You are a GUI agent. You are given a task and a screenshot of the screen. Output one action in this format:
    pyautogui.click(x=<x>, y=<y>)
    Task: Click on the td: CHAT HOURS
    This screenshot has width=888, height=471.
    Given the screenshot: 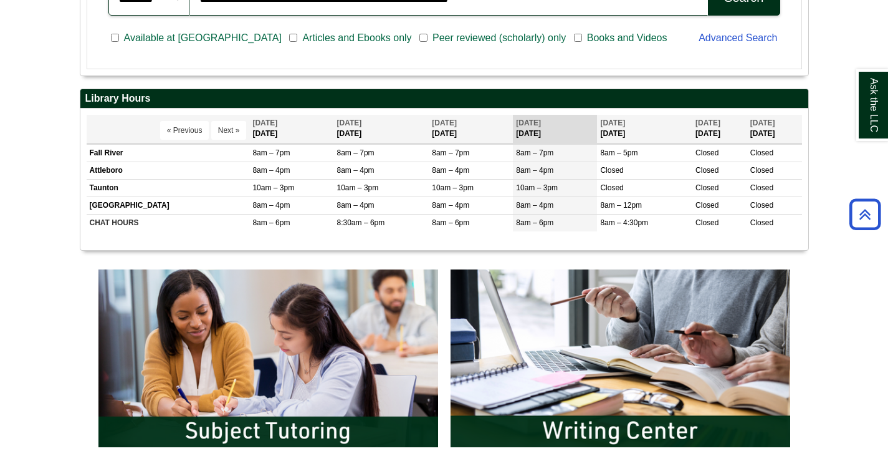 What is the action you would take?
    pyautogui.click(x=168, y=223)
    